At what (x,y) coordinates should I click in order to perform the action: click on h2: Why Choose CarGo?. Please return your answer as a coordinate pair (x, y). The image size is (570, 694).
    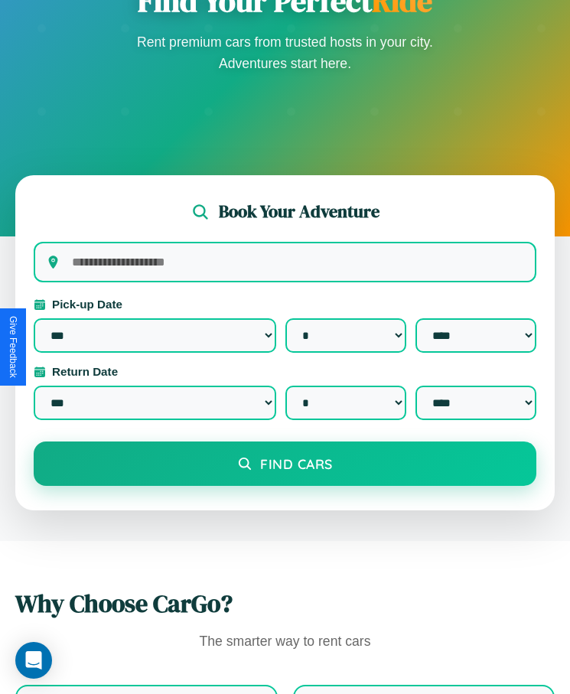
    Looking at the image, I should click on (285, 604).